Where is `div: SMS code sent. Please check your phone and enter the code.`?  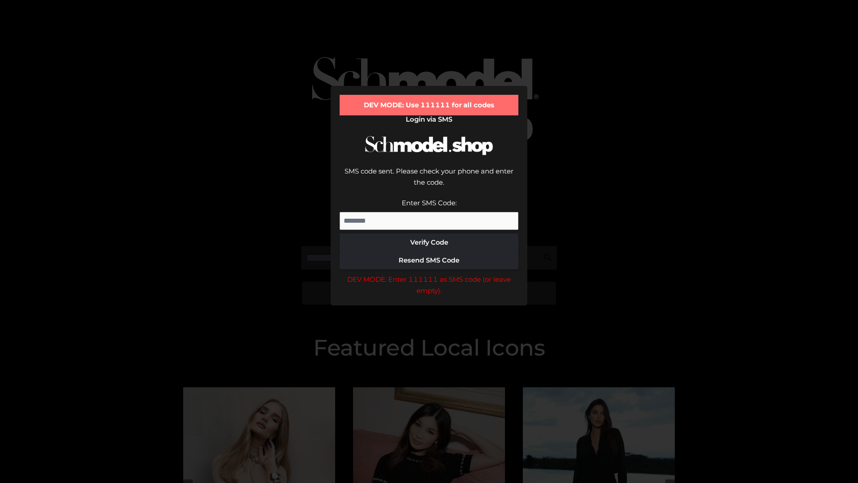 div: SMS code sent. Please check your phone and enter the code. is located at coordinates (429, 181).